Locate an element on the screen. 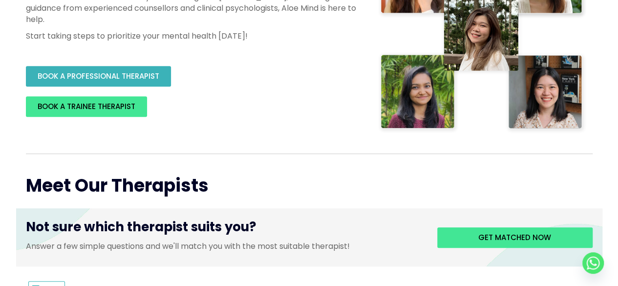  h3: Not sure which therapist suits you? is located at coordinates (224, 229).